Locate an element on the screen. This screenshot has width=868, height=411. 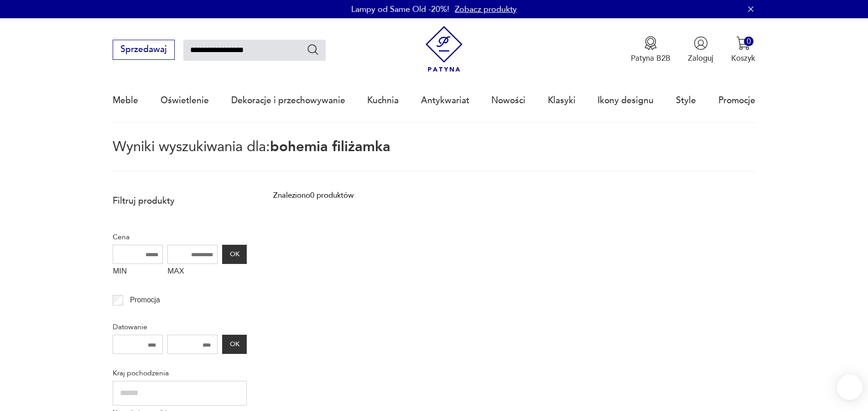
p: Promocja is located at coordinates (145, 300).